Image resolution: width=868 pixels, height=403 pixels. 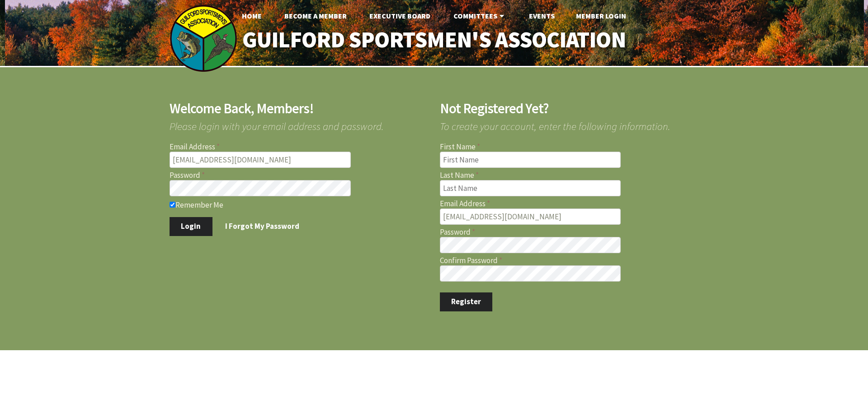 What do you see at coordinates (172, 205) in the screenshot?
I see `input: Remember Me` at bounding box center [172, 205].